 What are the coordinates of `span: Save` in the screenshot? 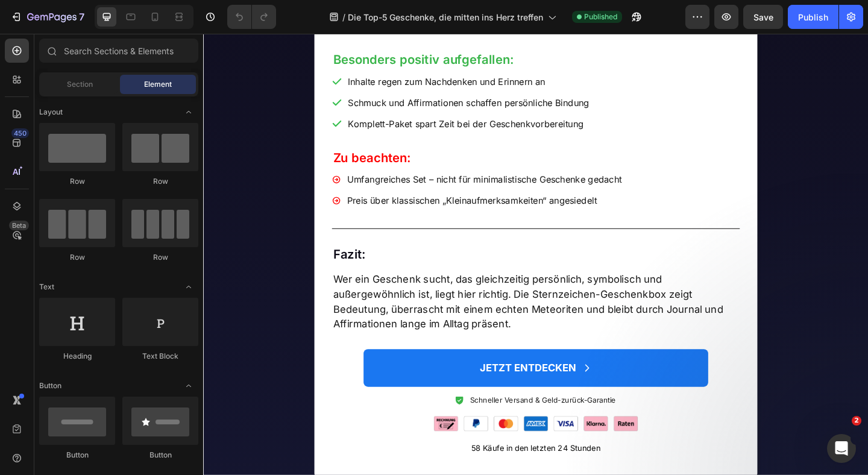 It's located at (763, 17).